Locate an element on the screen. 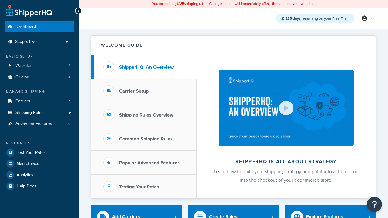 This screenshot has width=388, height=218. li: Marketplace is located at coordinates (39, 164).